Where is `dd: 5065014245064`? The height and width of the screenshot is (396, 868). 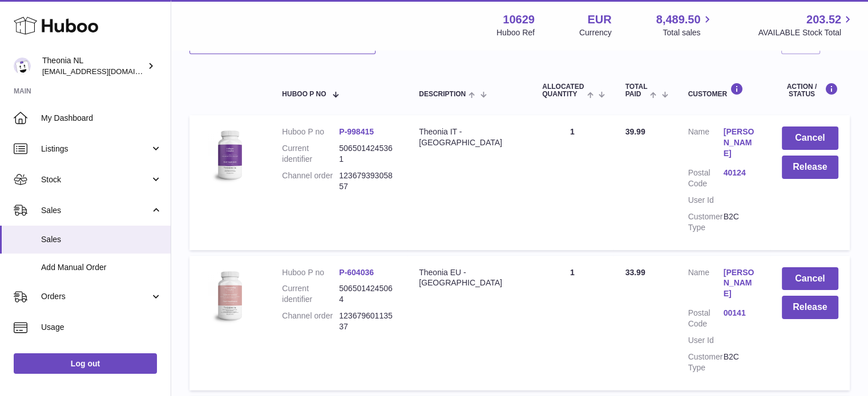 dd: 5065014245064 is located at coordinates (368, 294).